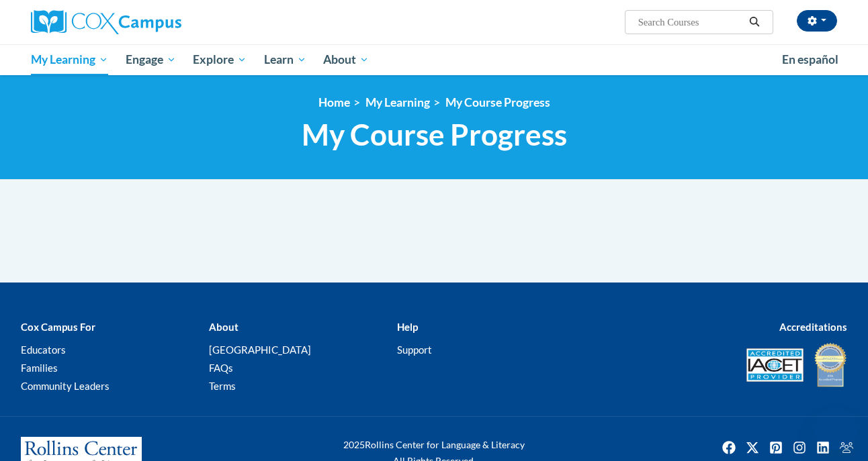 This screenshot has width=868, height=461. Describe the element at coordinates (846, 447) in the screenshot. I see `img: Facebook group icon` at that location.